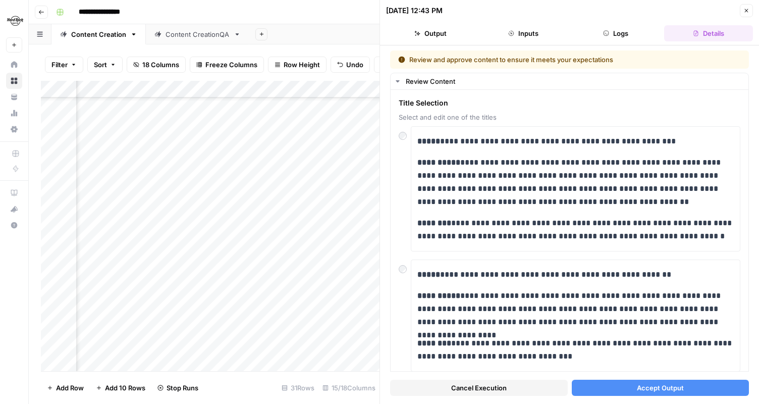  Describe the element at coordinates (14, 225) in the screenshot. I see `button: Help + Support` at that location.